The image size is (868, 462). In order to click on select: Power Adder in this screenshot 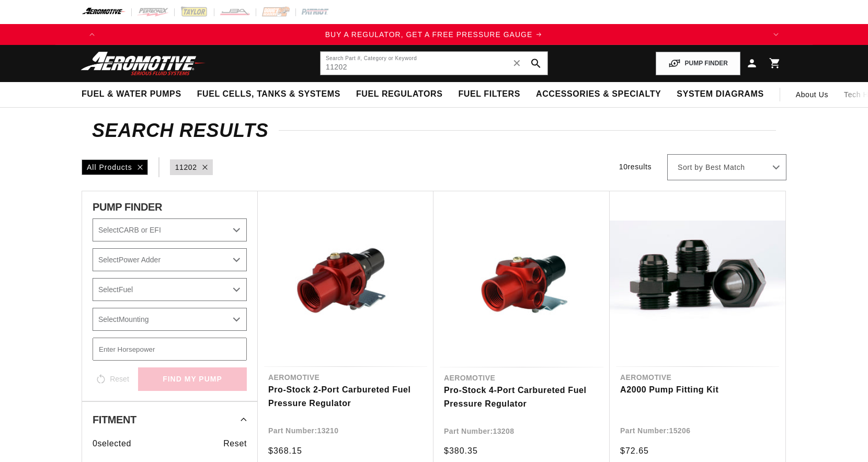, I will do `click(170, 260)`.